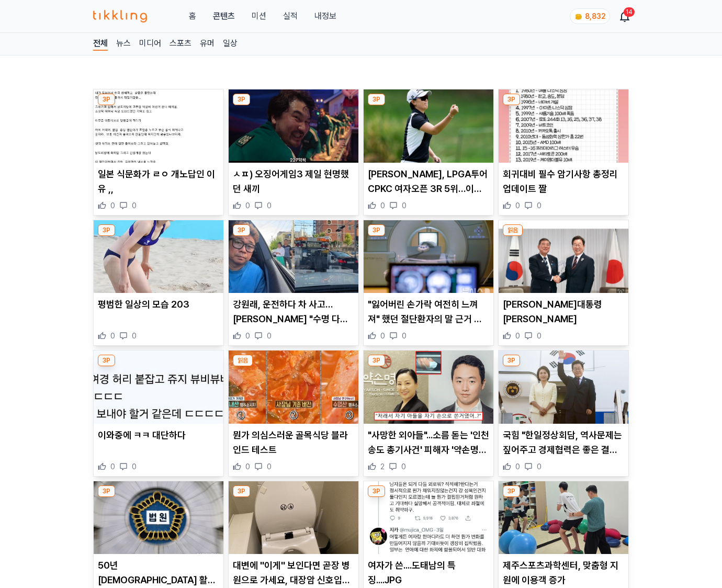 The image size is (722, 588). What do you see at coordinates (564, 126) in the screenshot?
I see `img: 회귀대비 필수 암기사항 총정리 업데이트 짤` at bounding box center [564, 126].